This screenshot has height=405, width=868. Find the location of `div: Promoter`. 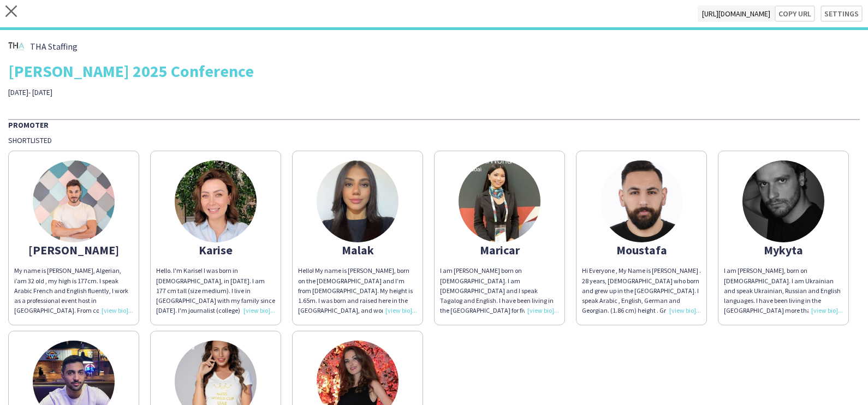

div: Promoter is located at coordinates (434, 124).